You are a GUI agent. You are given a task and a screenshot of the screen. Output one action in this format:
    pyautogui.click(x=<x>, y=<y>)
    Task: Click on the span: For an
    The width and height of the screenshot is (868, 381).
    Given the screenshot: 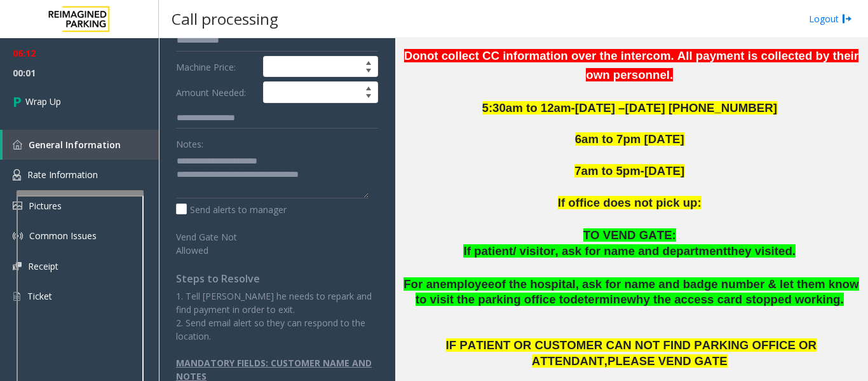 What is the action you would take?
    pyautogui.click(x=421, y=284)
    